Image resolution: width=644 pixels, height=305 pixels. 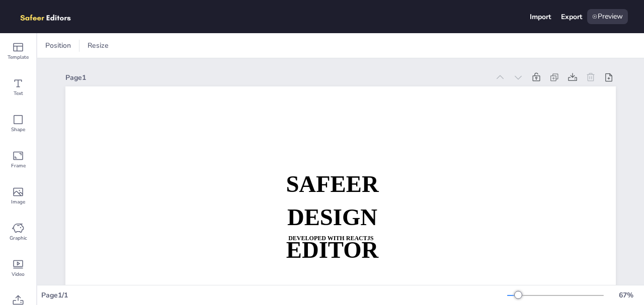 I want to click on span: Graphic, so click(x=18, y=238).